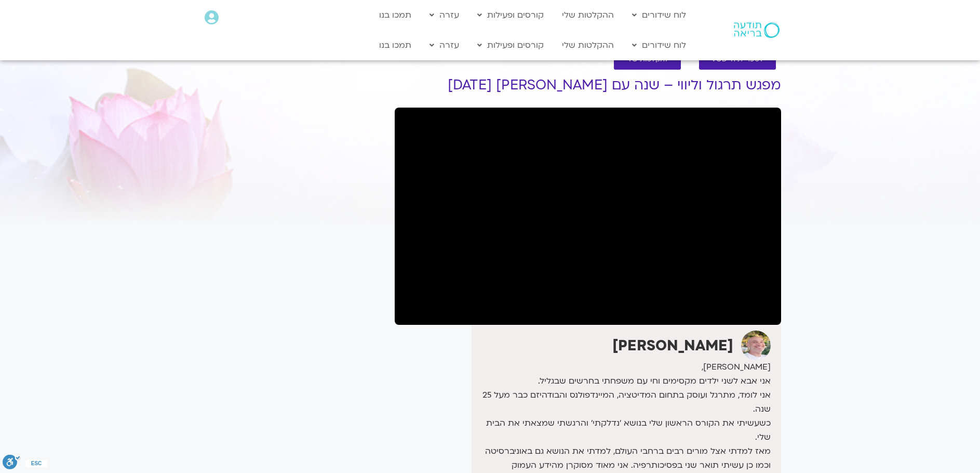  I want to click on span: להקלטות שלי, so click(647, 59).